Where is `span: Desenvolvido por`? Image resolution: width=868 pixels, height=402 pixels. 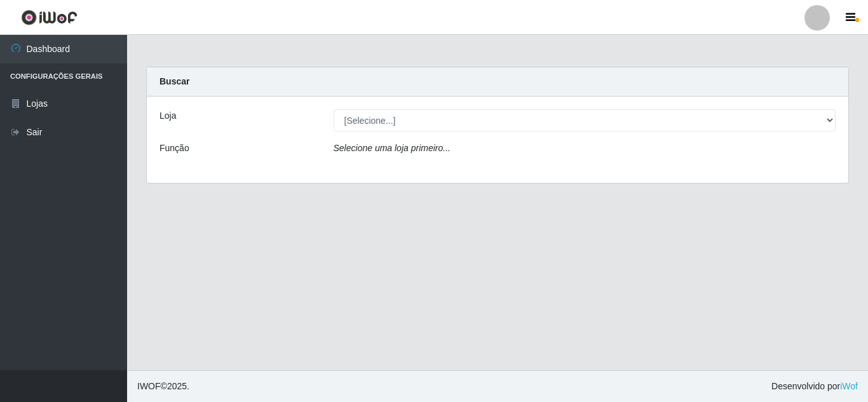
span: Desenvolvido por is located at coordinates (815, 386).